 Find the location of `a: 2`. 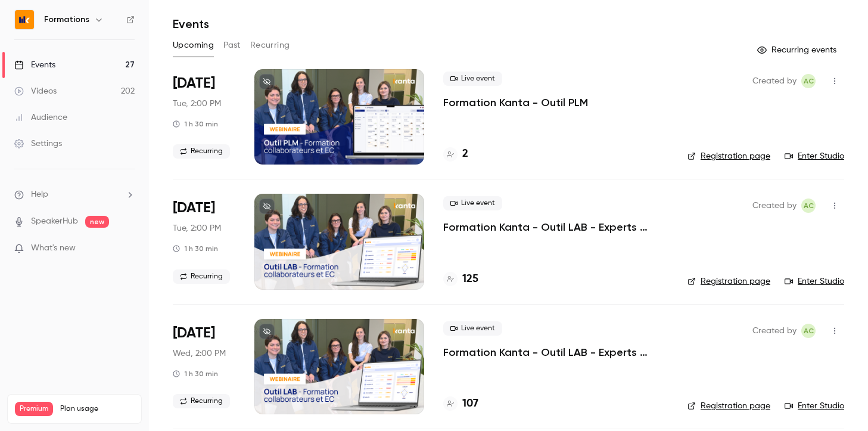

a: 2 is located at coordinates (456, 154).